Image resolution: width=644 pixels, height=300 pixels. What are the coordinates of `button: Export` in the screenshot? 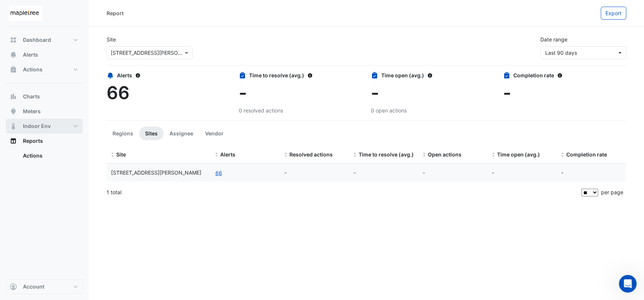 It's located at (613, 13).